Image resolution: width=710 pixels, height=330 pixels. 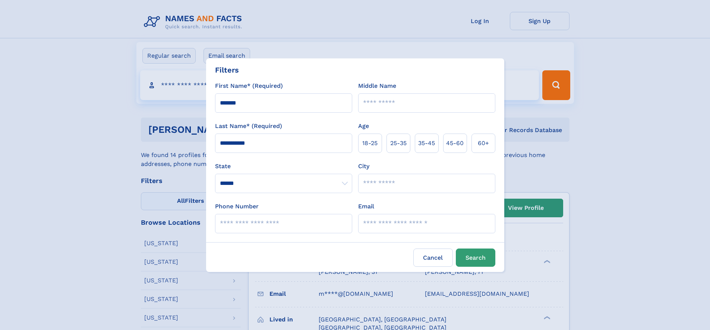 What do you see at coordinates (366, 207) in the screenshot?
I see `label: Email` at bounding box center [366, 207].